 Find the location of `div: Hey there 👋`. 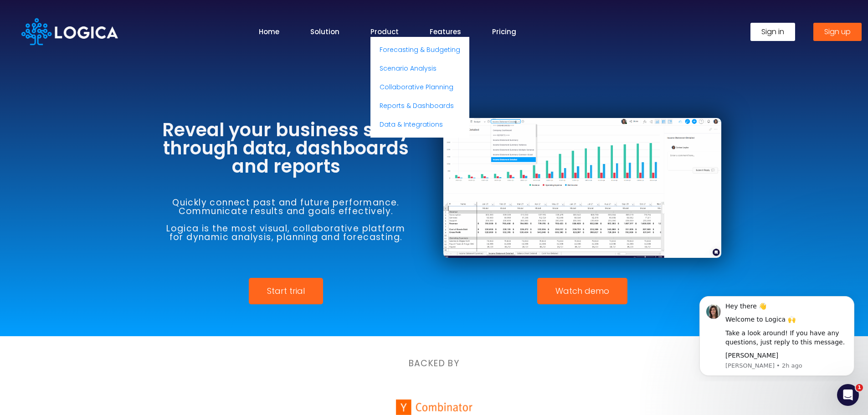

div: Hey there 👋 is located at coordinates (101, 18).